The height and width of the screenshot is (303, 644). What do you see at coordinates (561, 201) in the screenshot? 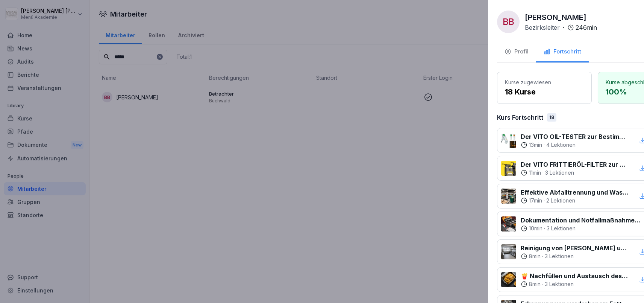
I see `p: 2 Lektionen` at bounding box center [561, 201].